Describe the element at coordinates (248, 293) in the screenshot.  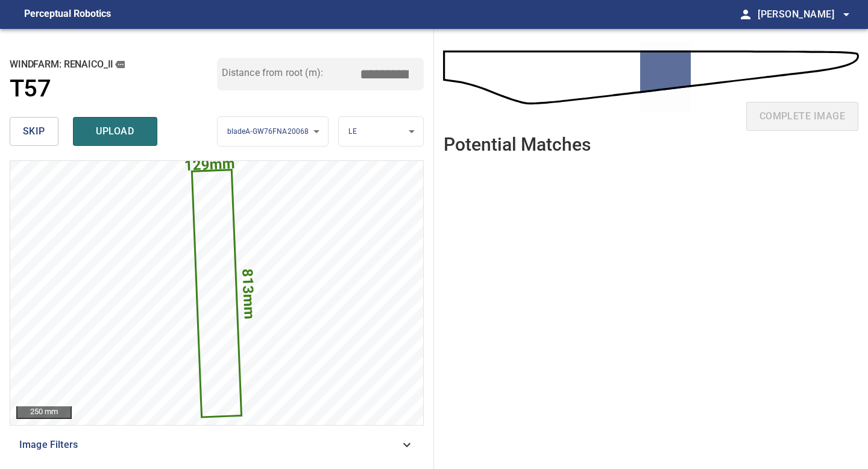
I see `text: 813mm` at that location.